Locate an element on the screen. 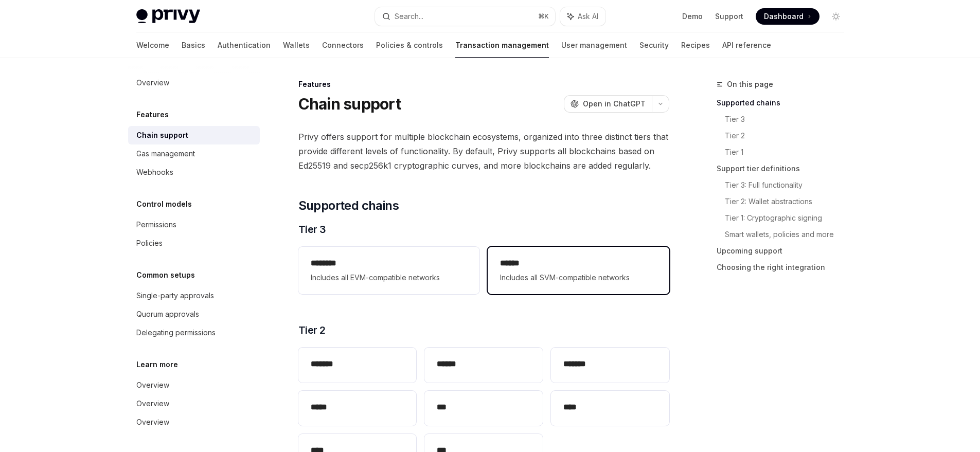 Image resolution: width=980 pixels, height=452 pixels. span: Open in ChatGPT is located at coordinates (614, 104).